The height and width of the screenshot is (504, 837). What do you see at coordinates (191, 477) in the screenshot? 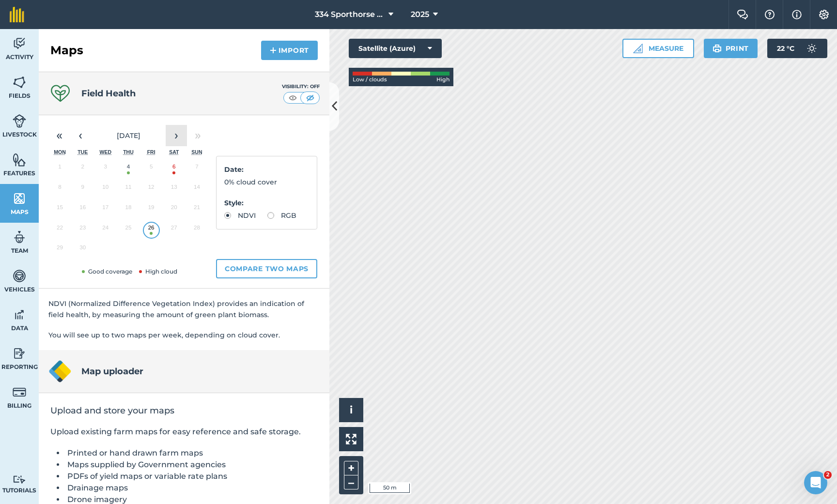
I see `li: PDFs of yield maps or variable rate plans` at bounding box center [191, 477].